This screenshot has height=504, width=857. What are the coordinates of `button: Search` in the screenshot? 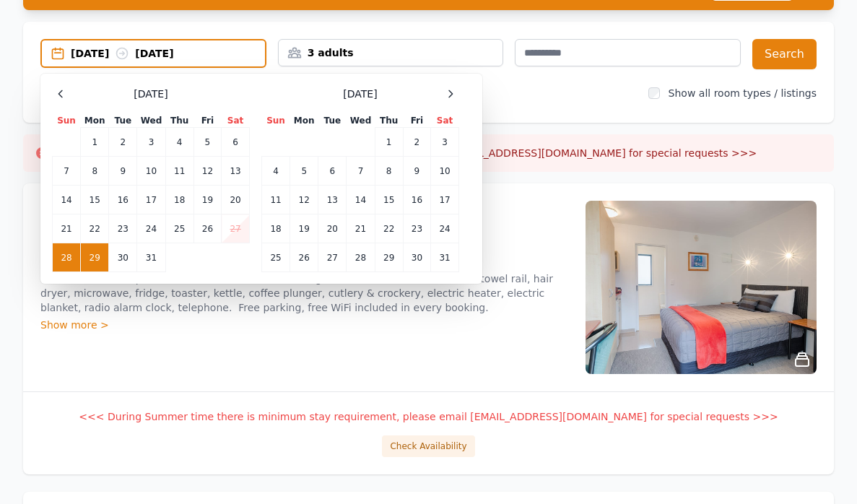 It's located at (784, 54).